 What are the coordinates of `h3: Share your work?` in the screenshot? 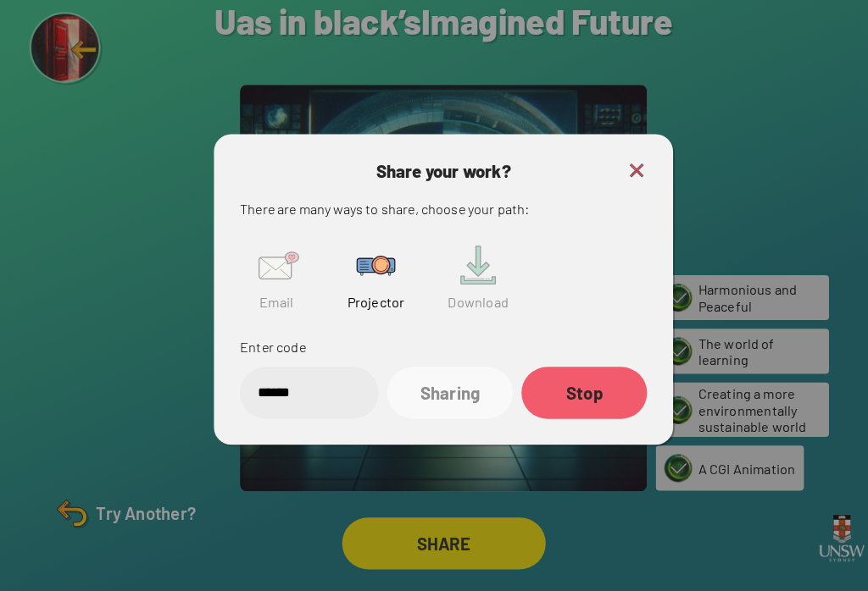 It's located at (434, 180).